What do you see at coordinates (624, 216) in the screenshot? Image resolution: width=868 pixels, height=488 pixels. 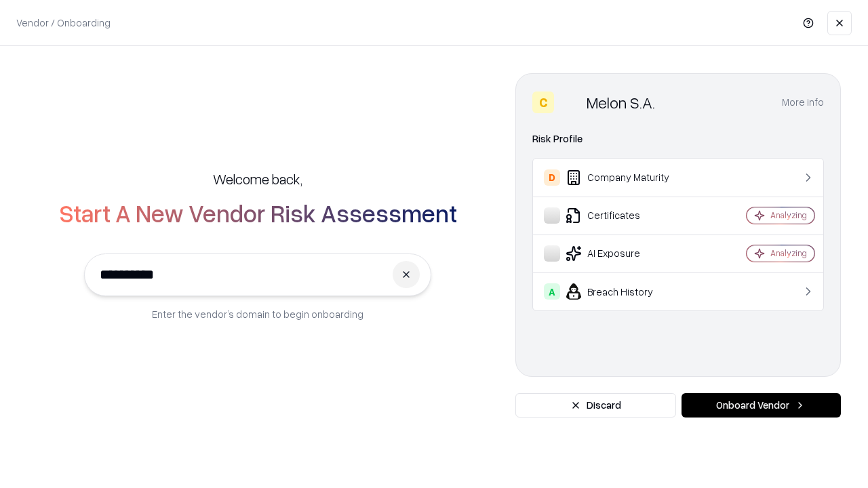 I see `div: Certificates` at bounding box center [624, 216].